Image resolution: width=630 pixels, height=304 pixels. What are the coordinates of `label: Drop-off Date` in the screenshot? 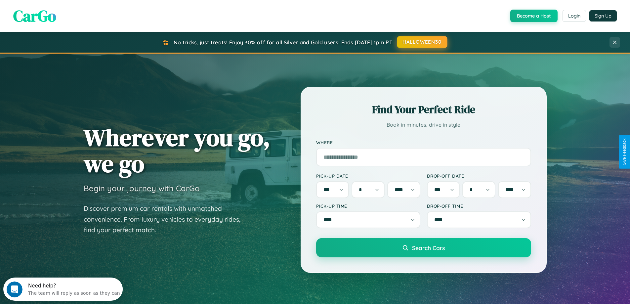 It's located at (479, 176).